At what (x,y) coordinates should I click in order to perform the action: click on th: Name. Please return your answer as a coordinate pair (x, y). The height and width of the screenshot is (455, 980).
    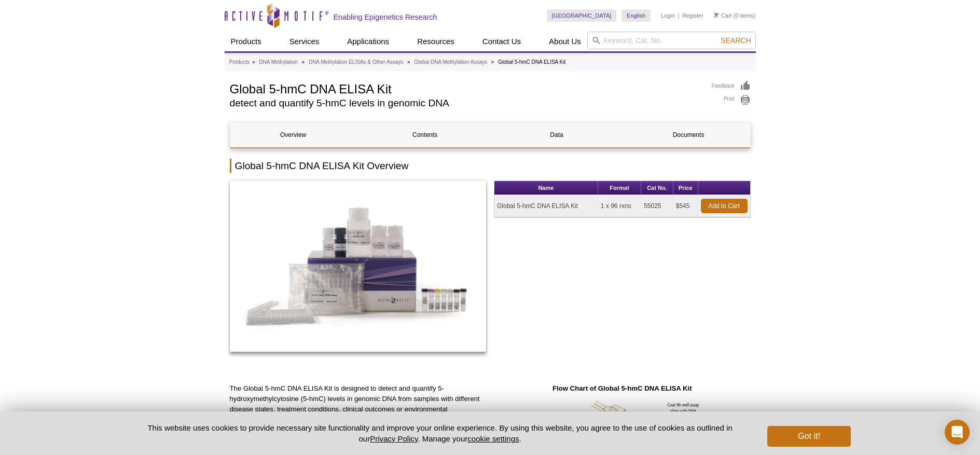
    Looking at the image, I should click on (546, 188).